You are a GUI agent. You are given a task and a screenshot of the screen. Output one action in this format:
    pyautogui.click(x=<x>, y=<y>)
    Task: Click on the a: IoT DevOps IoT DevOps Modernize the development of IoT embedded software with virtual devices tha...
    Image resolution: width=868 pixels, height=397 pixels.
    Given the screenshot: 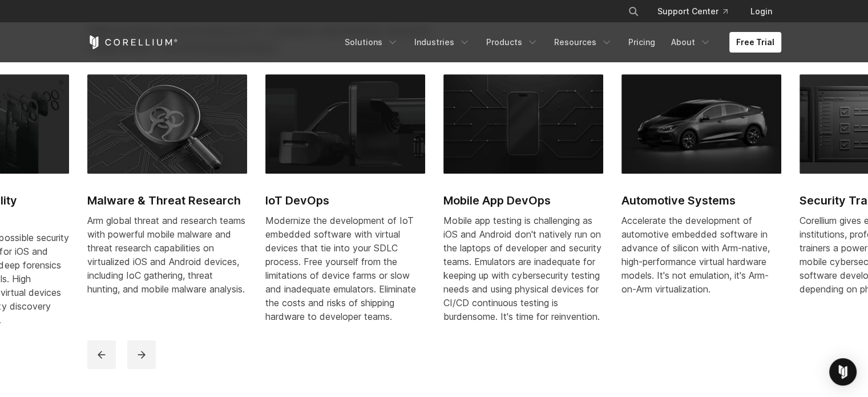 What is the action you would take?
    pyautogui.click(x=345, y=205)
    